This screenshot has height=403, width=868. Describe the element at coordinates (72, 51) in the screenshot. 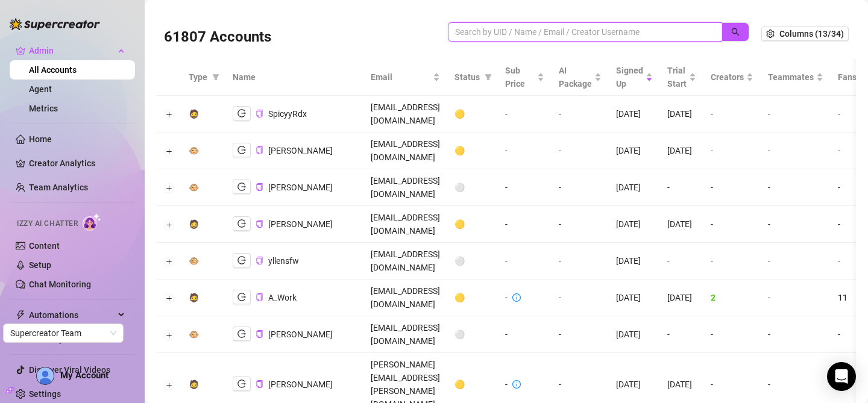

I see `span: Admin` at that location.